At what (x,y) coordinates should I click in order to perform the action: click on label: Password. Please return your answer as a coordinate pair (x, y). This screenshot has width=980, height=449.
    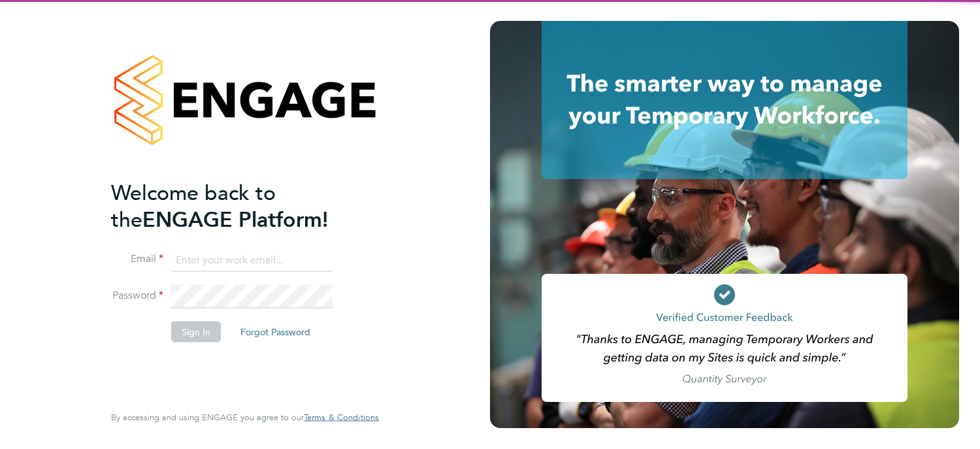
    Looking at the image, I should click on (137, 295).